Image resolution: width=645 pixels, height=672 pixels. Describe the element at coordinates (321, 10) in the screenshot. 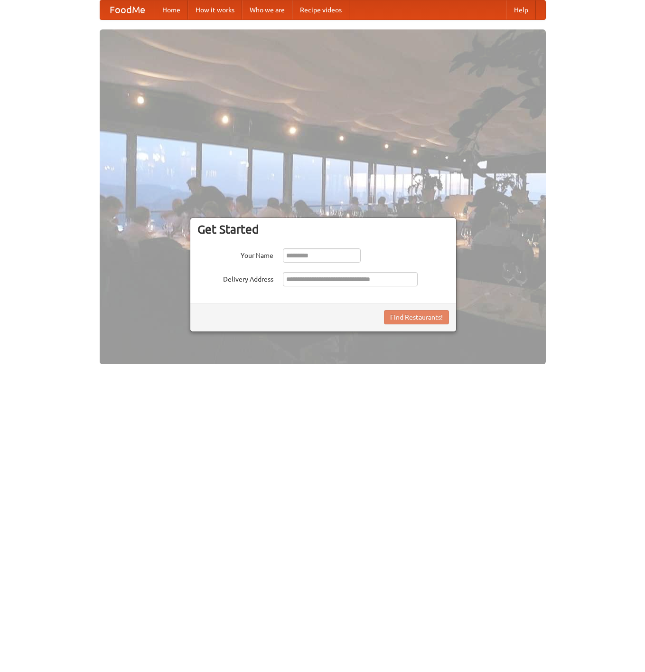

I see `a: Recipe videos` at that location.